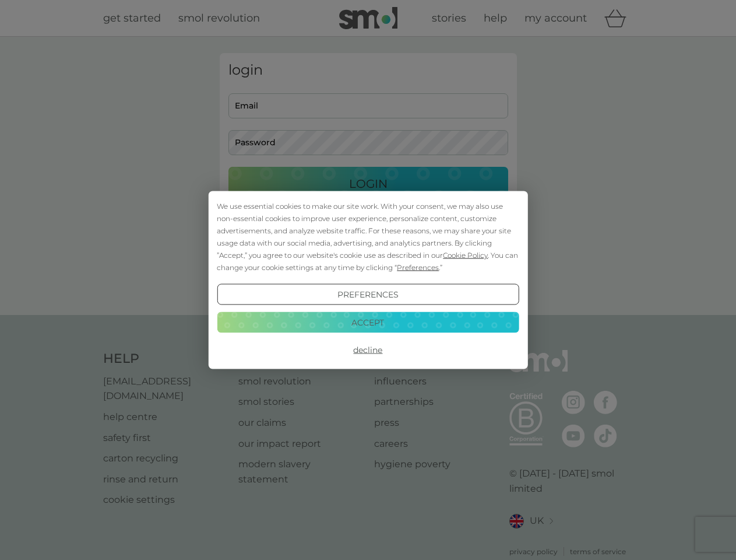 The width and height of the screenshot is (736, 560). I want to click on div: Cookie Consent Prompt, so click(368, 280).